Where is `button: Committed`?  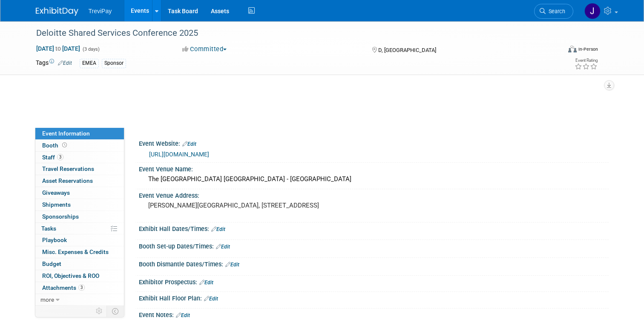
button: Committed is located at coordinates (205, 49).